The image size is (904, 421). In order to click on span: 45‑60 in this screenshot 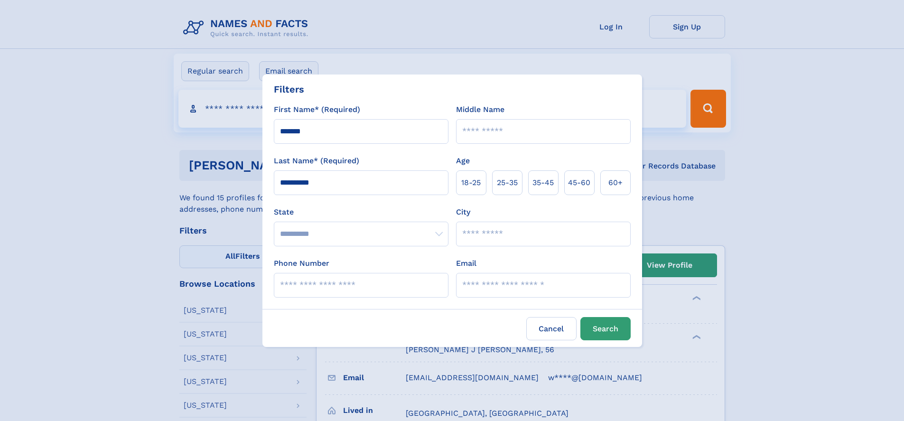, I will do `click(579, 183)`.